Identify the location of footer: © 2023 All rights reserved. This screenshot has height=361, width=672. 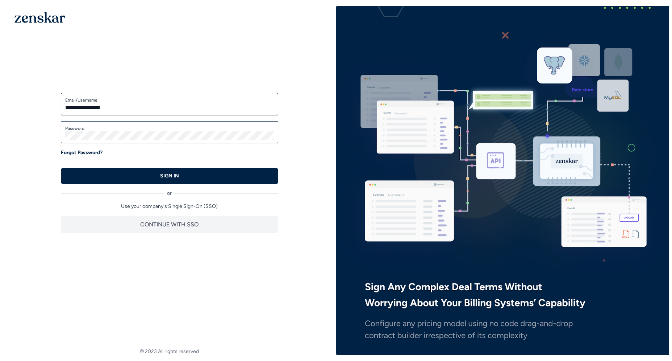
(170, 351).